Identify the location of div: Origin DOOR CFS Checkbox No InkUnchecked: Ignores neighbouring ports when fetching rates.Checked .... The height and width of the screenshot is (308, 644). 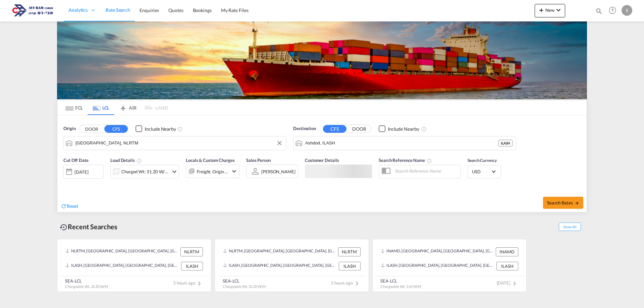
(322, 163).